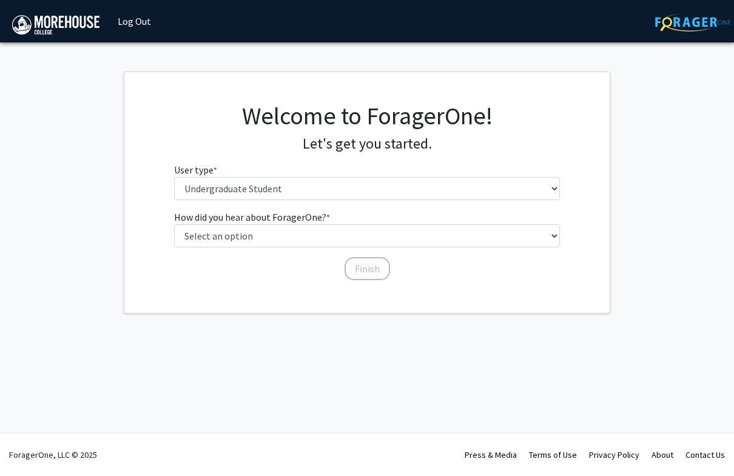 Image resolution: width=734 pixels, height=476 pixels. I want to click on label: How did you hear about ForagerOne?, so click(252, 217).